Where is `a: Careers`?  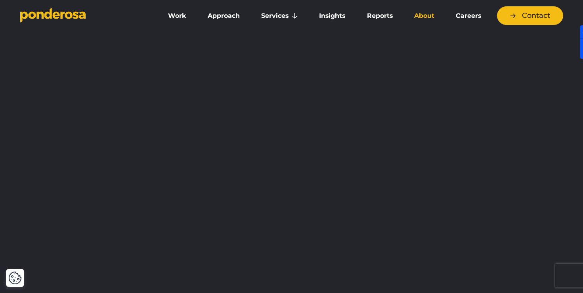 a: Careers is located at coordinates (468, 16).